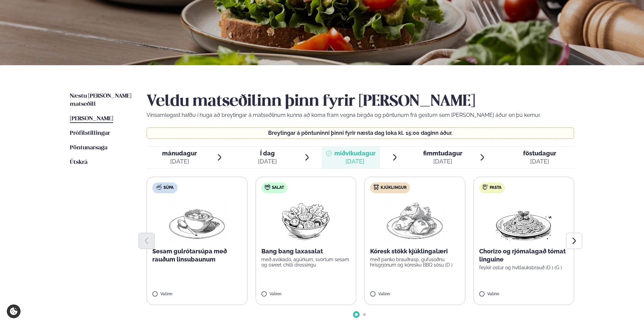 The width and height of the screenshot is (644, 325). I want to click on span: Salat, so click(278, 188).